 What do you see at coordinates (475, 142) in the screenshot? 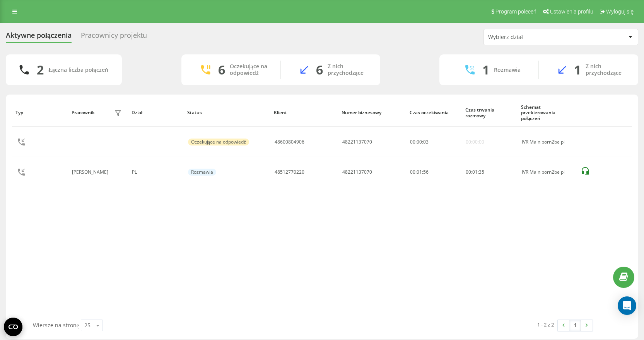
I see `div: 00:00:00` at bounding box center [475, 142].